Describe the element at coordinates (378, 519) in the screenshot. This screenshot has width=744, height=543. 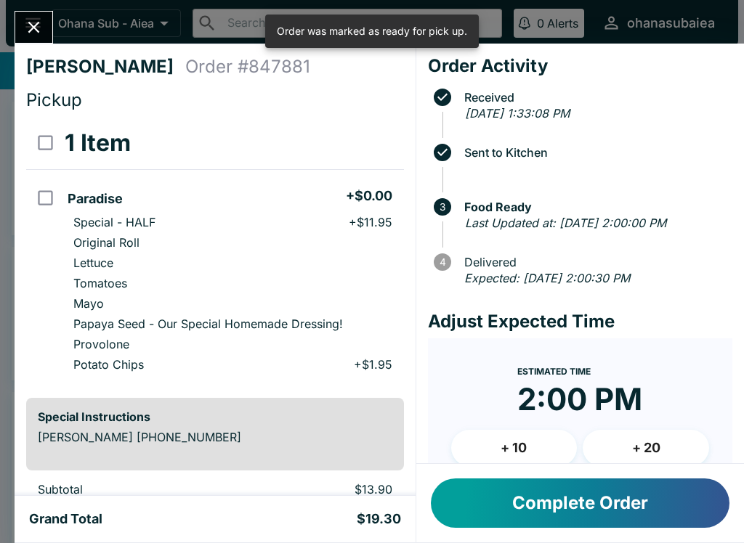
I see `h5: $19.30` at that location.